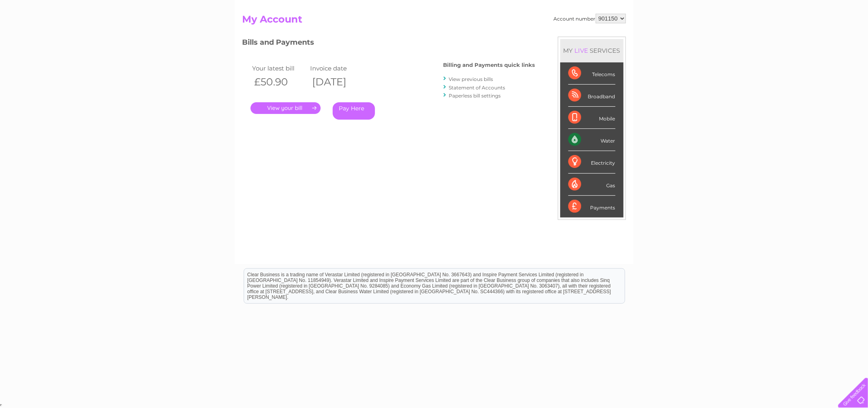 This screenshot has height=408, width=868. I want to click on h2: My Account, so click(434, 21).